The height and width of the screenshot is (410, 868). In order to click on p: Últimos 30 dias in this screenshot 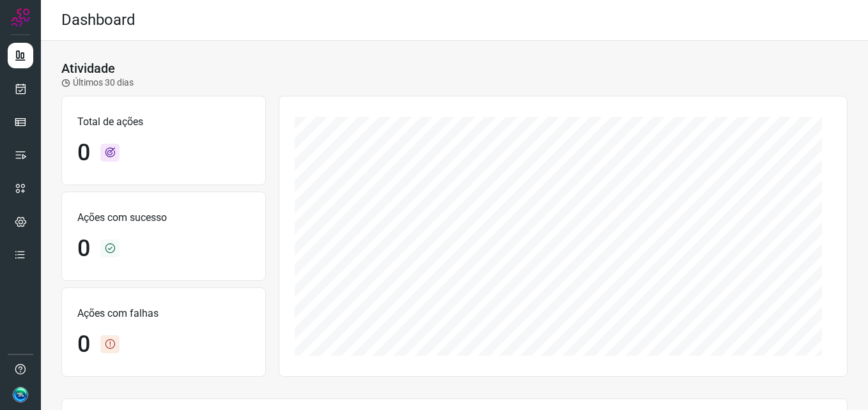, I will do `click(97, 83)`.